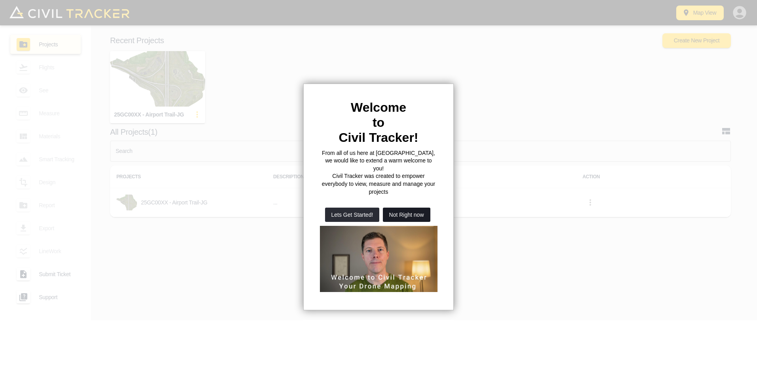  I want to click on h2: Welcome, so click(378, 107).